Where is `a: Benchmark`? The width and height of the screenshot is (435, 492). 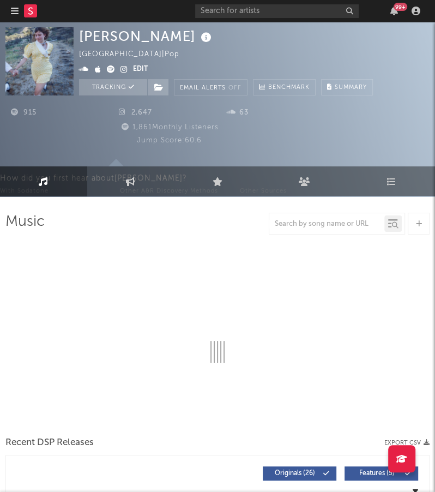 a: Benchmark is located at coordinates (284, 87).